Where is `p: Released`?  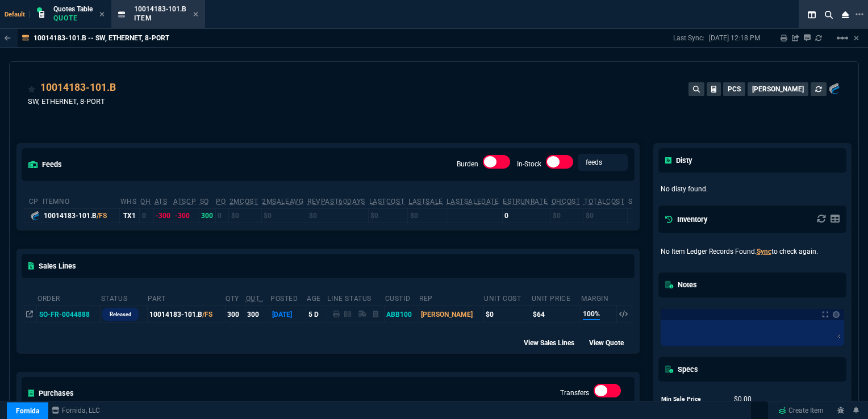 p: Released is located at coordinates (120, 314).